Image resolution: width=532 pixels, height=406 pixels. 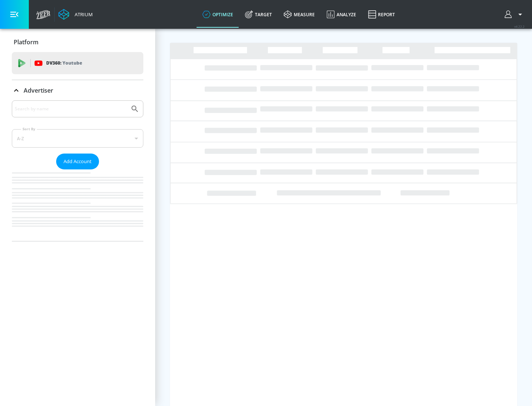 I want to click on div: Platform, so click(x=78, y=42).